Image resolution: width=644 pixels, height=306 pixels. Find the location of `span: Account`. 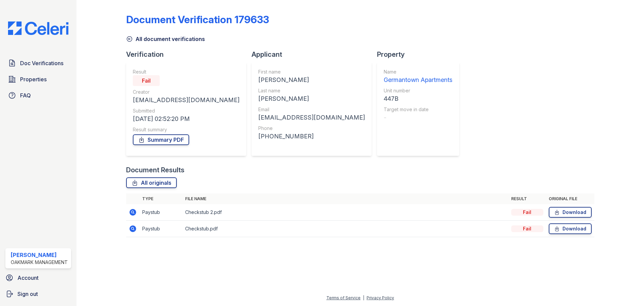

span: Account is located at coordinates (27, 278).